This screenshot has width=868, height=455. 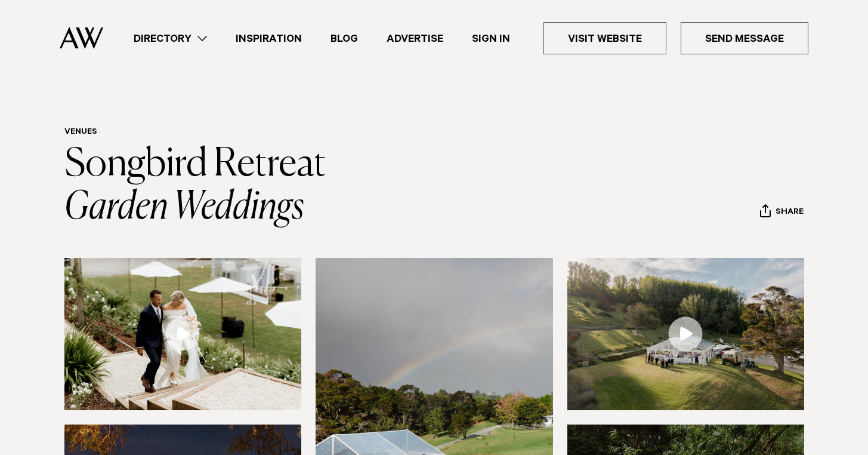 What do you see at coordinates (268, 38) in the screenshot?
I see `a: Inspiration` at bounding box center [268, 38].